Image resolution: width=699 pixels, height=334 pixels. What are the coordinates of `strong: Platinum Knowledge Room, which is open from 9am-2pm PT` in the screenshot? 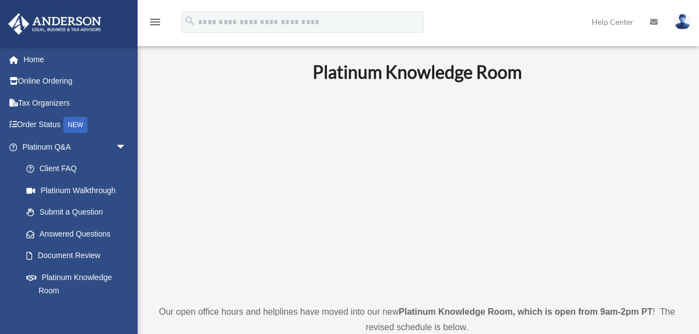 It's located at (525, 312).